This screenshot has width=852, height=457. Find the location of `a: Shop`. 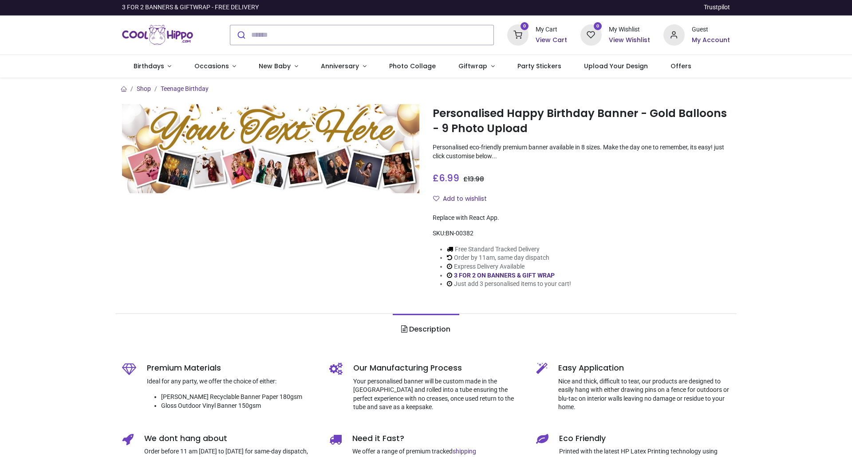

a: Shop is located at coordinates (144, 89).